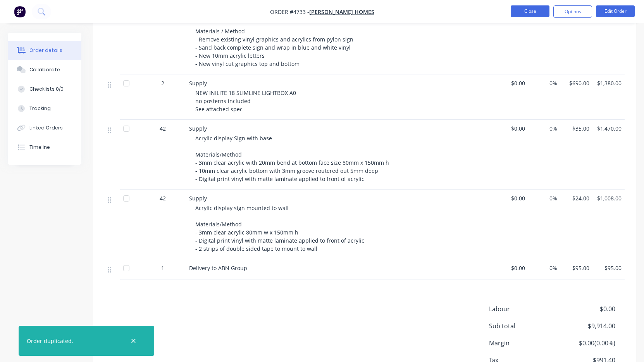 The height and width of the screenshot is (362, 644). I want to click on span: Sub total, so click(523, 326).